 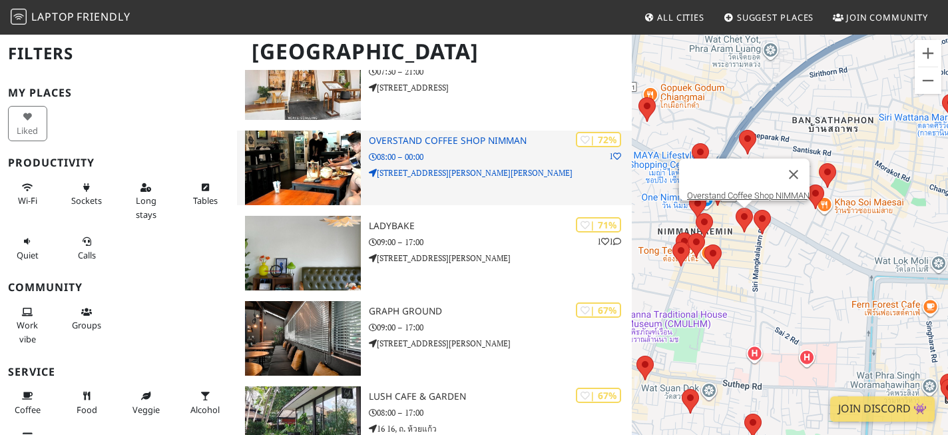 What do you see at coordinates (880, 17) in the screenshot?
I see `a: Join Community` at bounding box center [880, 17].